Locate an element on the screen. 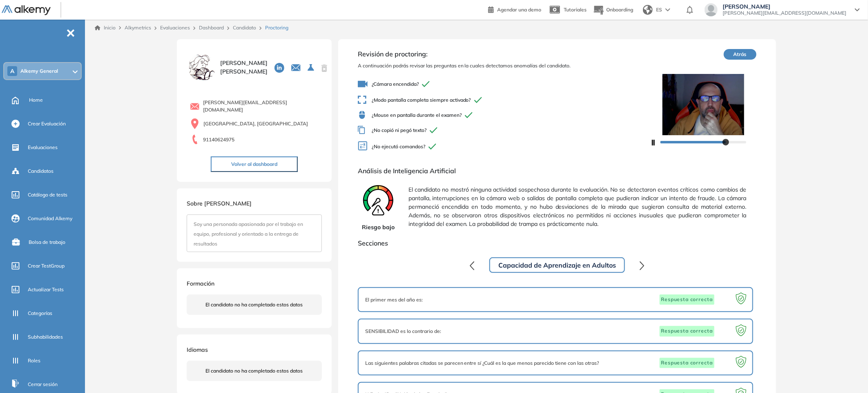  span: Tutoriales is located at coordinates (575, 9).